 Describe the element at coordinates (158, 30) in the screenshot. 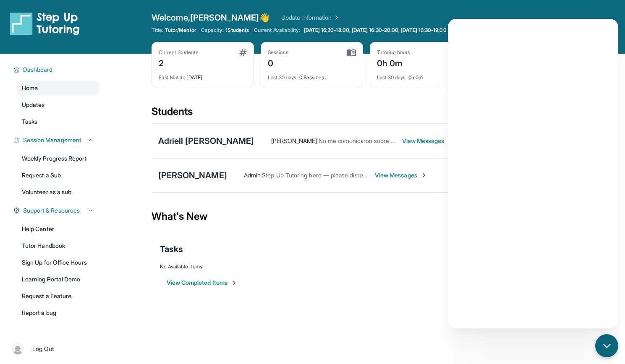

I see `span: Title:` at that location.